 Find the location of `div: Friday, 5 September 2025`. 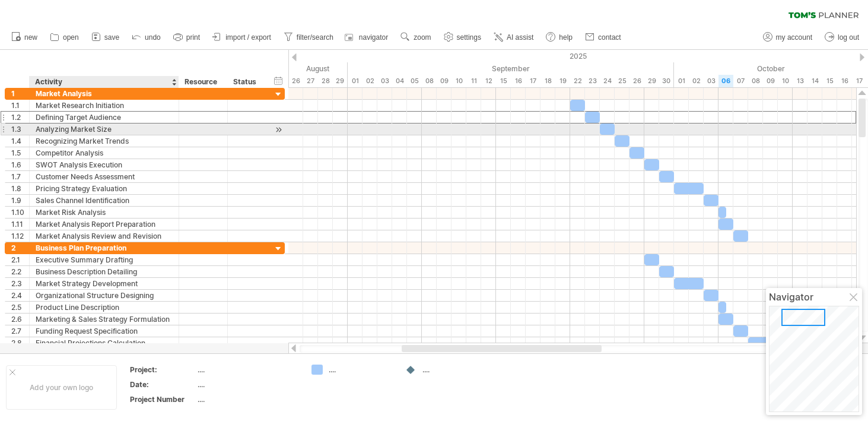

div: Friday, 5 September 2025 is located at coordinates (414, 81).